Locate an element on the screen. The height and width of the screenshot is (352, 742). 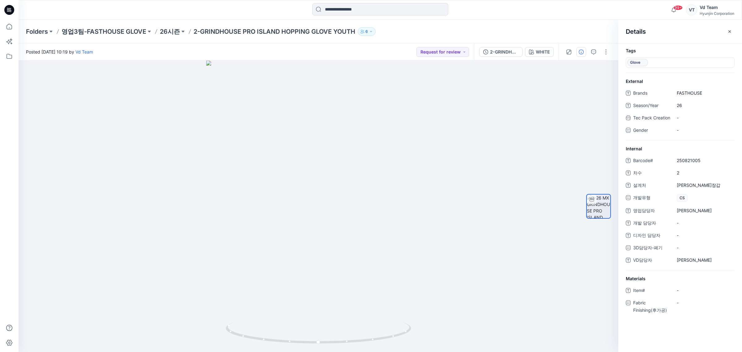
button: Details is located at coordinates (582, 52).